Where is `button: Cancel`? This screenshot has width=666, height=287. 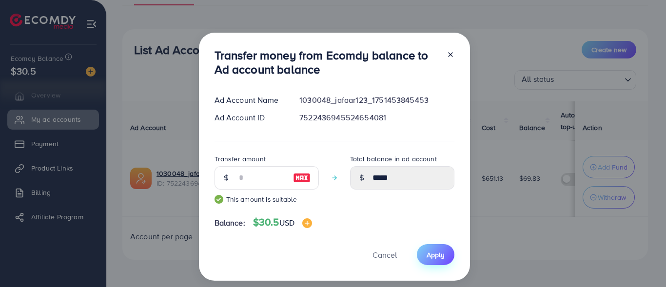 button: Cancel is located at coordinates (384, 254).